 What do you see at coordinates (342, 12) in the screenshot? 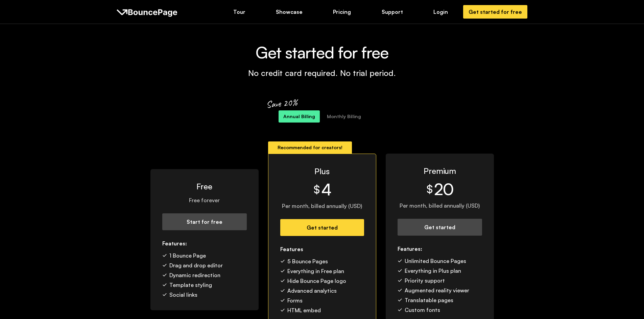
I see `div: Pricing` at bounding box center [342, 12].